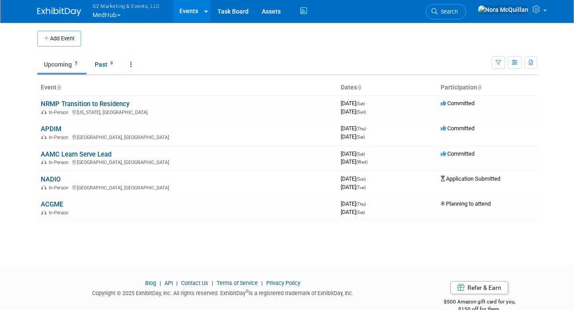  What do you see at coordinates (105, 64) in the screenshot?
I see `a: Past9` at bounding box center [105, 64].